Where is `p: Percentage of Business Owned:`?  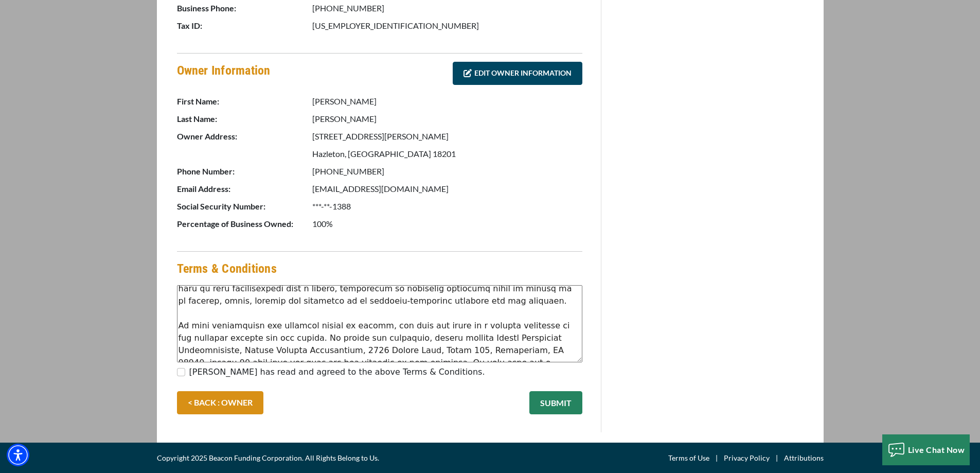
p: Percentage of Business Owned: is located at coordinates (244, 224).